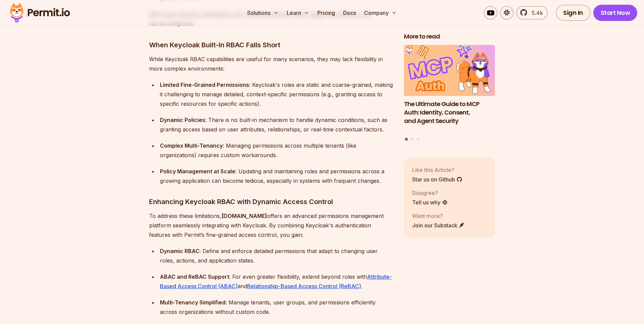 The width and height of the screenshot is (644, 324). What do you see at coordinates (277, 176) in the screenshot?
I see `div: : Updating and maintaining roles and permissions across a growing application can become tedious,...` at bounding box center [277, 176].